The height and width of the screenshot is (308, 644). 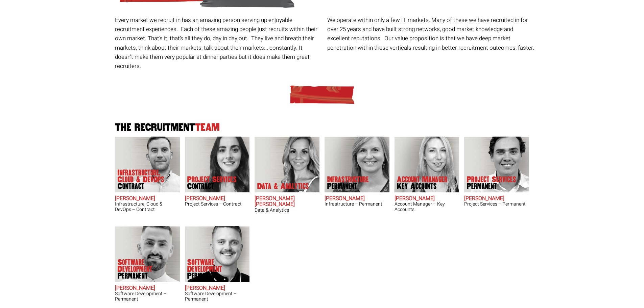 What do you see at coordinates (145, 180) in the screenshot?
I see `p: Infrastructure, Cloud & DevOps` at bounding box center [145, 180].